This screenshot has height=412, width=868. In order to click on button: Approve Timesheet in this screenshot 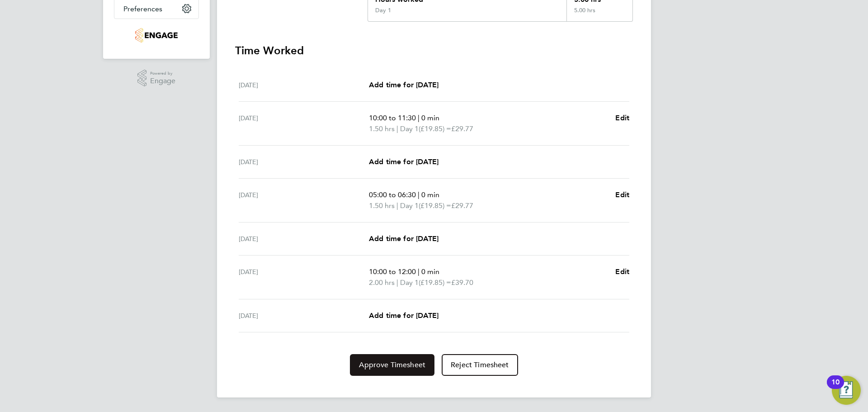, I will do `click(392, 365)`.